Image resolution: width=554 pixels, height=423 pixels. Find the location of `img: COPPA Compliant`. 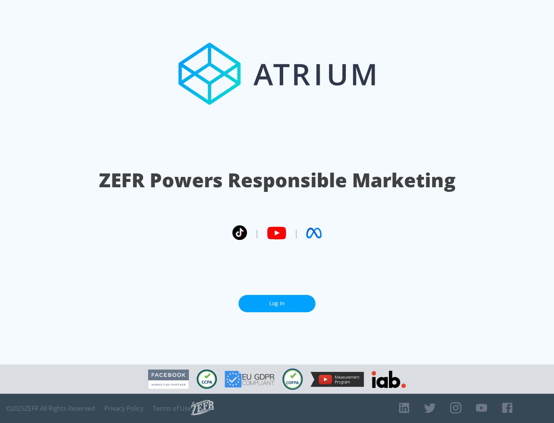

img: COPPA Compliant is located at coordinates (292, 379).